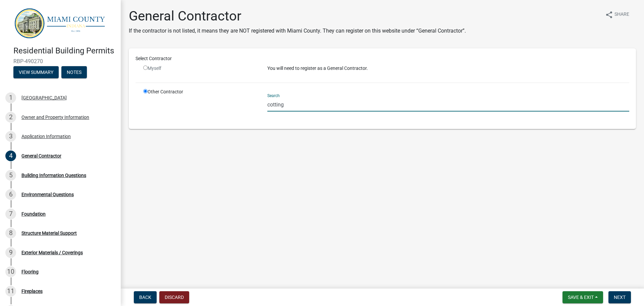 This screenshot has height=306, width=644. Describe the element at coordinates (74, 72) in the screenshot. I see `button: Notes` at that location.